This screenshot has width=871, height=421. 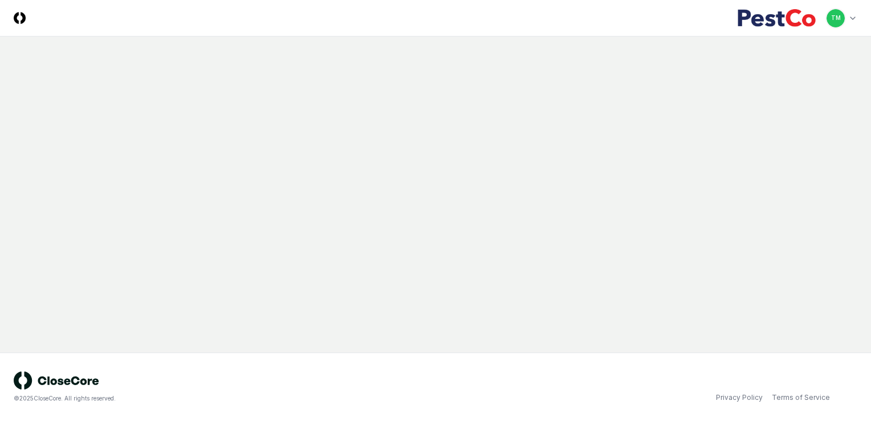 What do you see at coordinates (835, 18) in the screenshot?
I see `span: TM` at bounding box center [835, 18].